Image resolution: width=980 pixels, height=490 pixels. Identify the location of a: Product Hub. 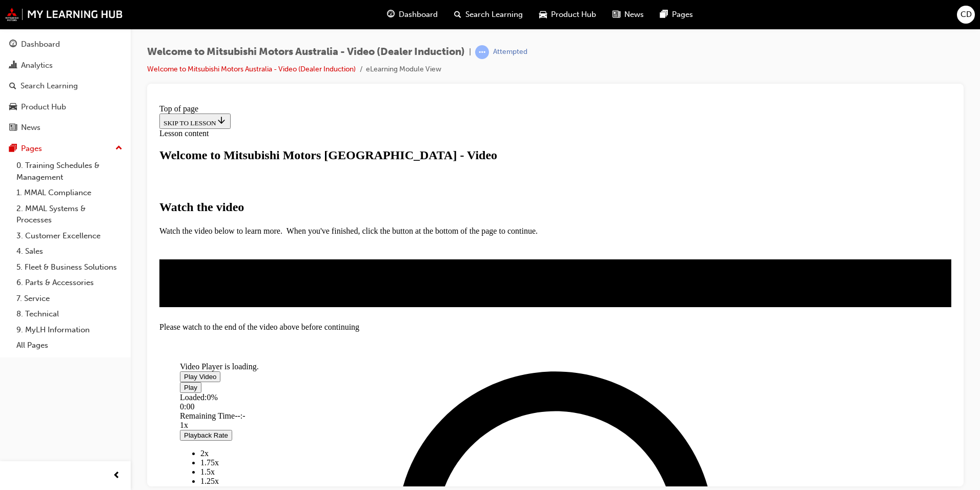
(66, 106).